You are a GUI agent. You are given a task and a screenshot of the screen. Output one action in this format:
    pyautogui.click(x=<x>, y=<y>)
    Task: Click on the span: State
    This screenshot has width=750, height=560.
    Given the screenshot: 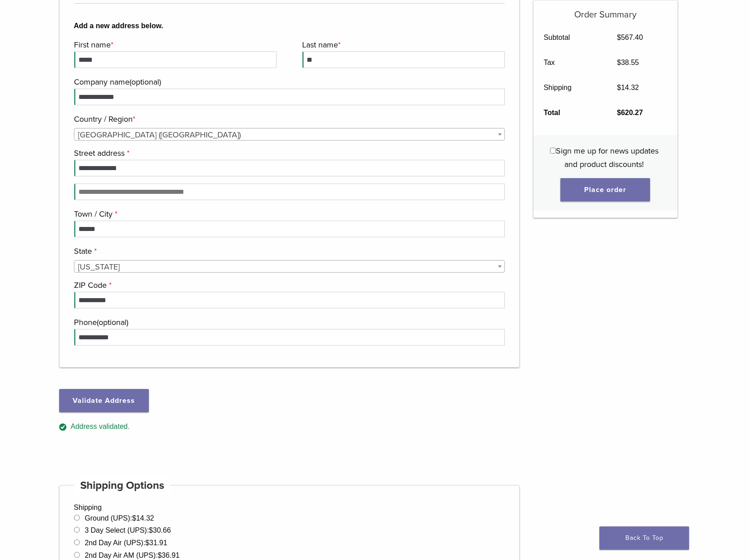 What is the action you would take?
    pyautogui.click(x=290, y=266)
    